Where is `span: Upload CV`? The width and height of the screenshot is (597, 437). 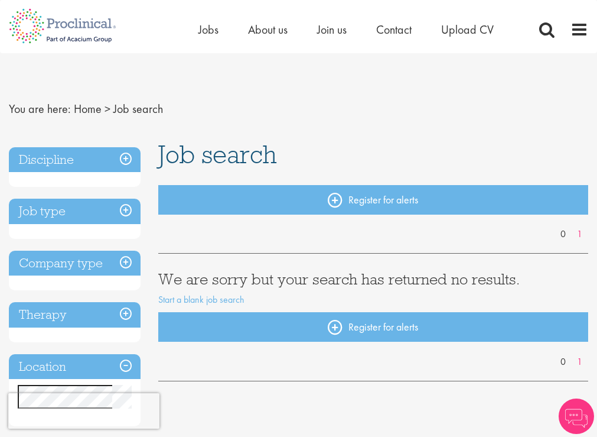
span: Upload CV is located at coordinates (467, 30).